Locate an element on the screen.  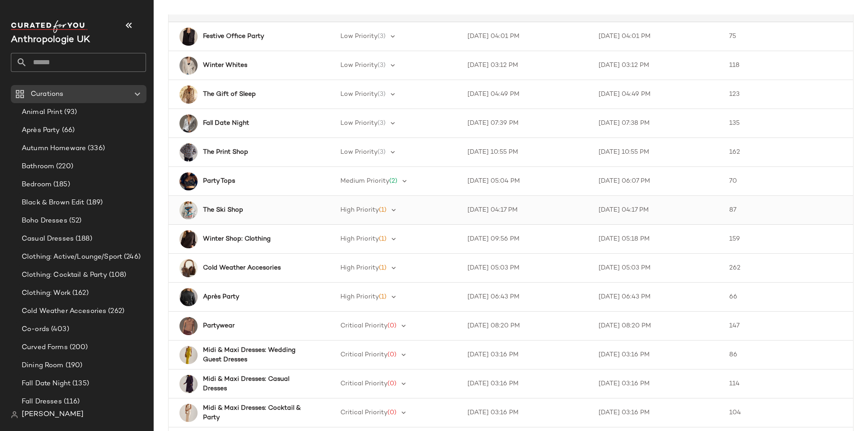
span: Bathroom is located at coordinates (38, 166).